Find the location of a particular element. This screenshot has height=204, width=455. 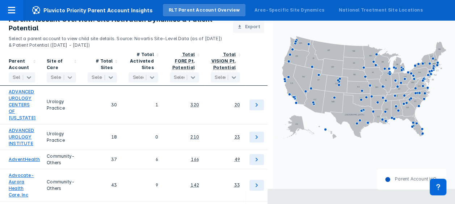

div: Total FORE Pt. Potential is located at coordinates (183, 61).